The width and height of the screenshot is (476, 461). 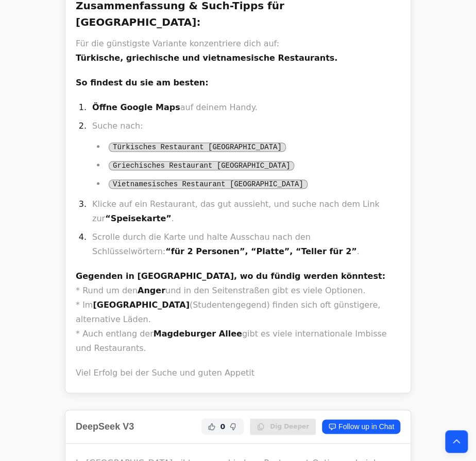 What do you see at coordinates (104, 427) in the screenshot?
I see `h2: DeepSeek V3` at bounding box center [104, 427].